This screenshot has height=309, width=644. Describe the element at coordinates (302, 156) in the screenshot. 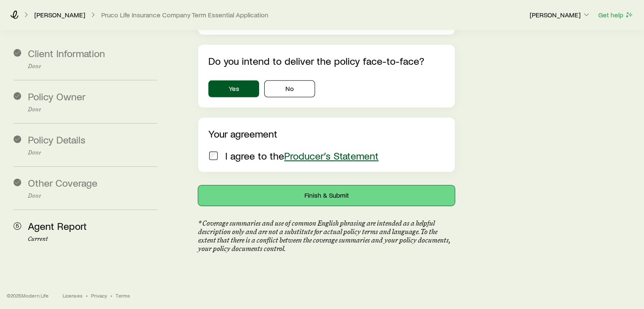

I see `p: I agree to the` at that location.